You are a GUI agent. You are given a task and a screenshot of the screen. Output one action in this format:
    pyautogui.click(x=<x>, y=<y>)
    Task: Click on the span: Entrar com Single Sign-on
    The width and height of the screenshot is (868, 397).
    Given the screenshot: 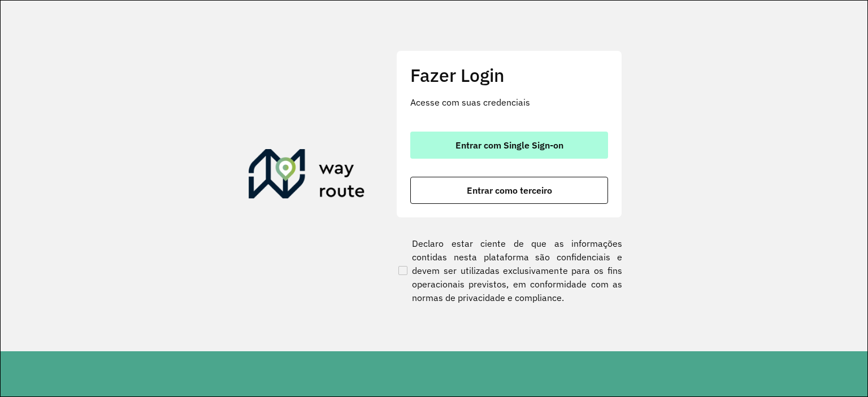 What is the action you would take?
    pyautogui.click(x=509, y=145)
    